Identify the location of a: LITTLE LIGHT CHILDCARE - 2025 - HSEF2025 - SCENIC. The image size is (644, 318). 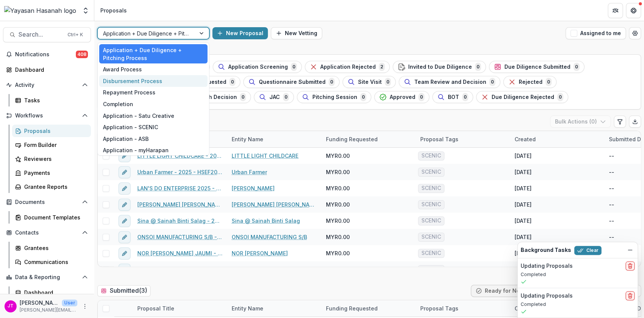
(180, 156).